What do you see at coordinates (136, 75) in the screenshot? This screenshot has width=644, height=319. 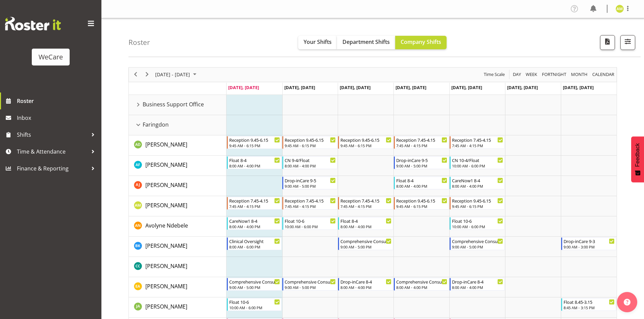 I see `div: previous period` at bounding box center [136, 75].